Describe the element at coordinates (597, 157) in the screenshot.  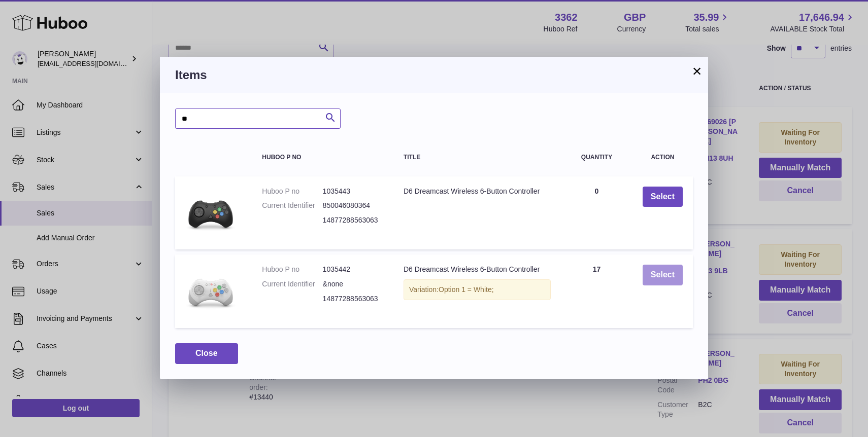
I see `th: Quantity` at that location.